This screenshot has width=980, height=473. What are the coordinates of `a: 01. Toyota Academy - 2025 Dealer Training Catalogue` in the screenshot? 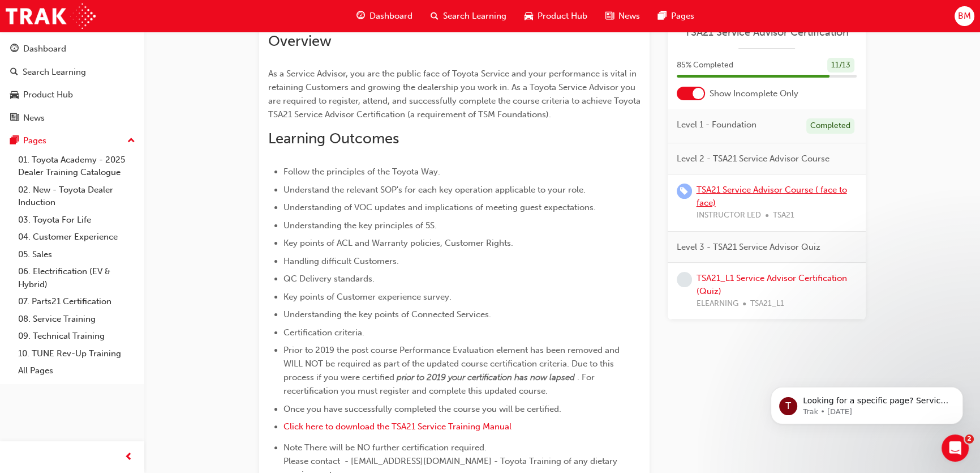 It's located at (76, 166).